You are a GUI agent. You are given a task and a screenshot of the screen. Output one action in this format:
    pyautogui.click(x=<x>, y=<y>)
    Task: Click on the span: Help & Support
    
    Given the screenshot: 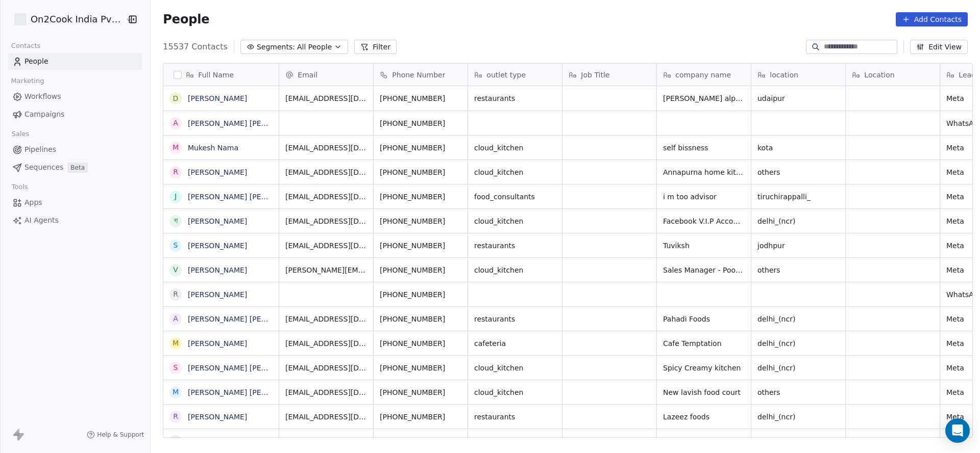 What is the action you would take?
    pyautogui.click(x=121, y=435)
    